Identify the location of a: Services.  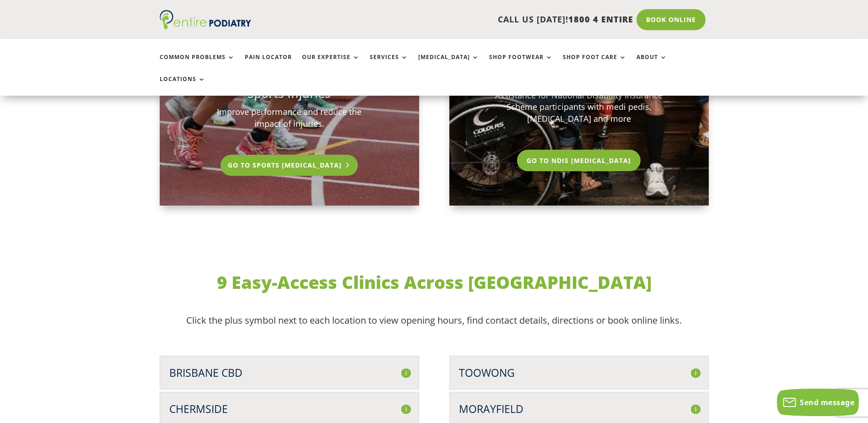
(389, 64).